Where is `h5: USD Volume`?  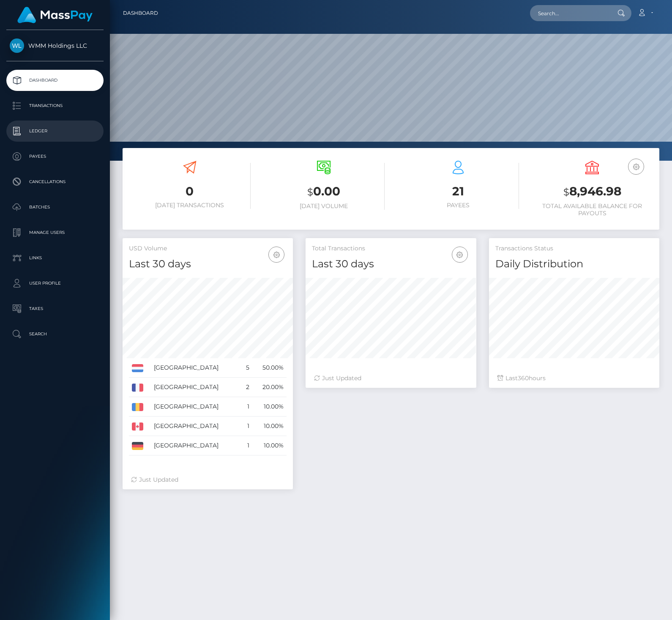
h5: USD Volume is located at coordinates (208, 249).